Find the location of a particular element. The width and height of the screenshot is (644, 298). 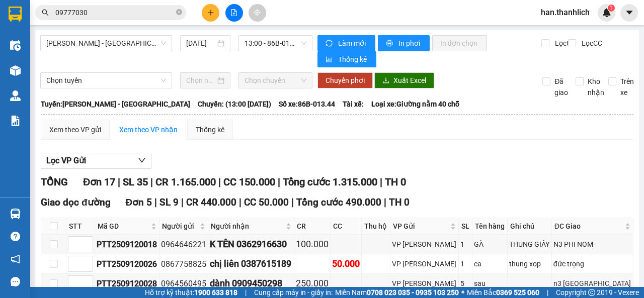

strong: 0369 525 060 is located at coordinates (518, 293).